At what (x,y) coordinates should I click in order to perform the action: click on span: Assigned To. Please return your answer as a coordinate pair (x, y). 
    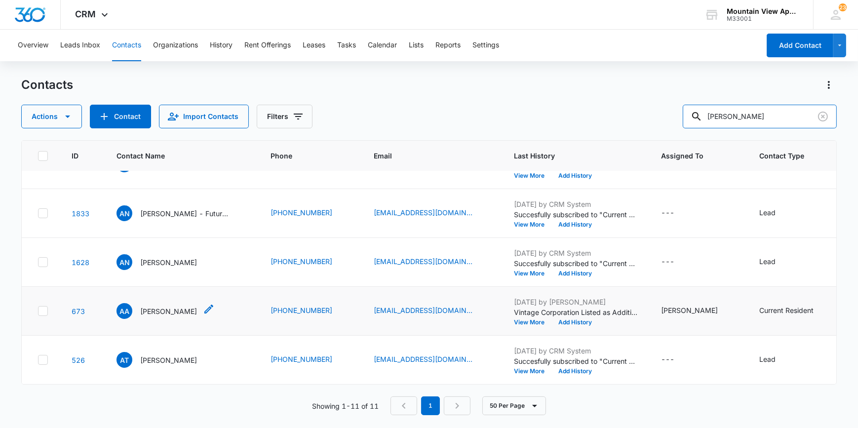
    Looking at the image, I should click on (691, 155).